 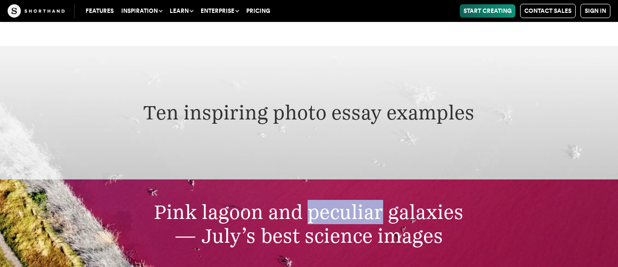 What do you see at coordinates (488, 11) in the screenshot?
I see `a: Start Creating` at bounding box center [488, 11].